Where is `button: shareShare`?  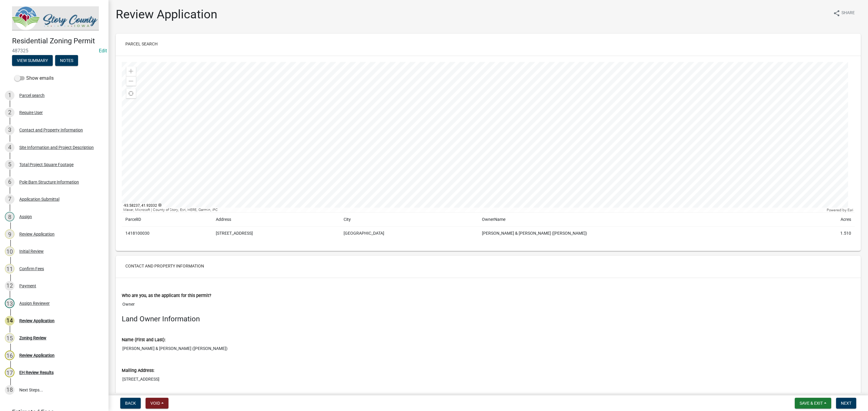 button: shareShare is located at coordinates (844, 13).